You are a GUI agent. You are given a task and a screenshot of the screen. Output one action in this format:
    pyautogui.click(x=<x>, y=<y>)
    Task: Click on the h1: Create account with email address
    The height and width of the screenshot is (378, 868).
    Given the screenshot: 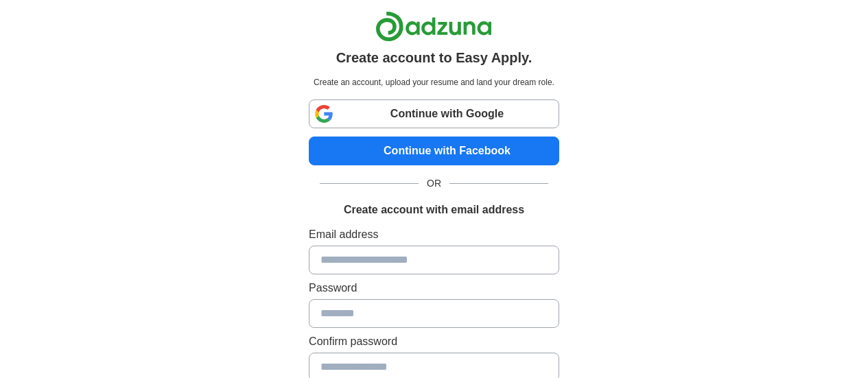 What is the action you would take?
    pyautogui.click(x=434, y=210)
    